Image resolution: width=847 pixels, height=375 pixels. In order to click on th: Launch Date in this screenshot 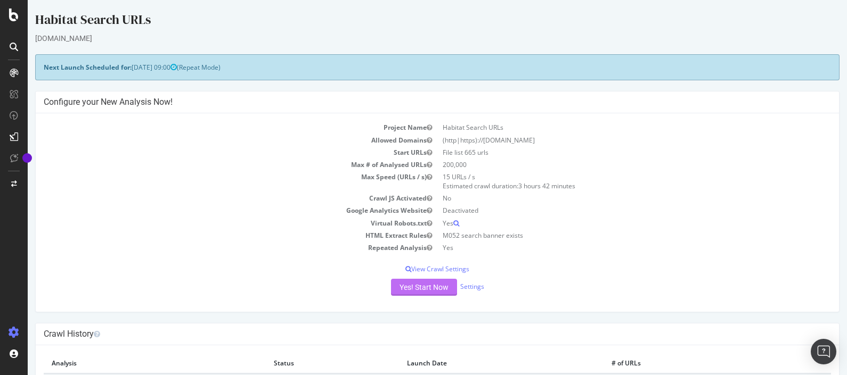, I will do `click(473, 364)`.